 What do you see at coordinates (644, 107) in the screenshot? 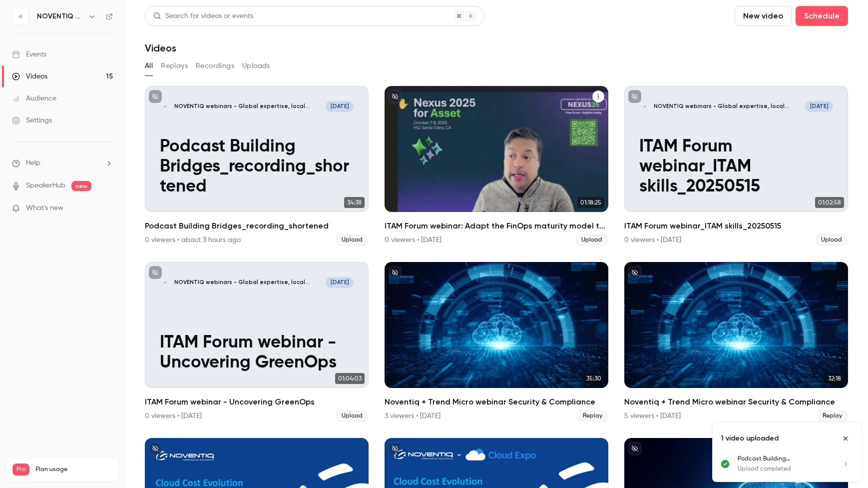
I see `img: ITAM Forum webinar_ITAM skills_20250515` at bounding box center [644, 107].